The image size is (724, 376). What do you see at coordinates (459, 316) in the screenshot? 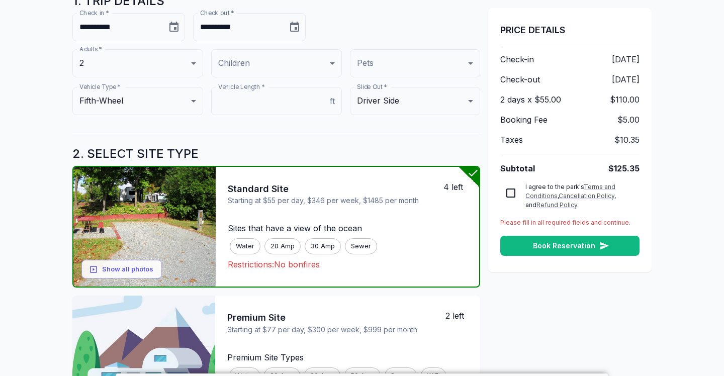
I see `span: 2 left` at bounding box center [459, 316].